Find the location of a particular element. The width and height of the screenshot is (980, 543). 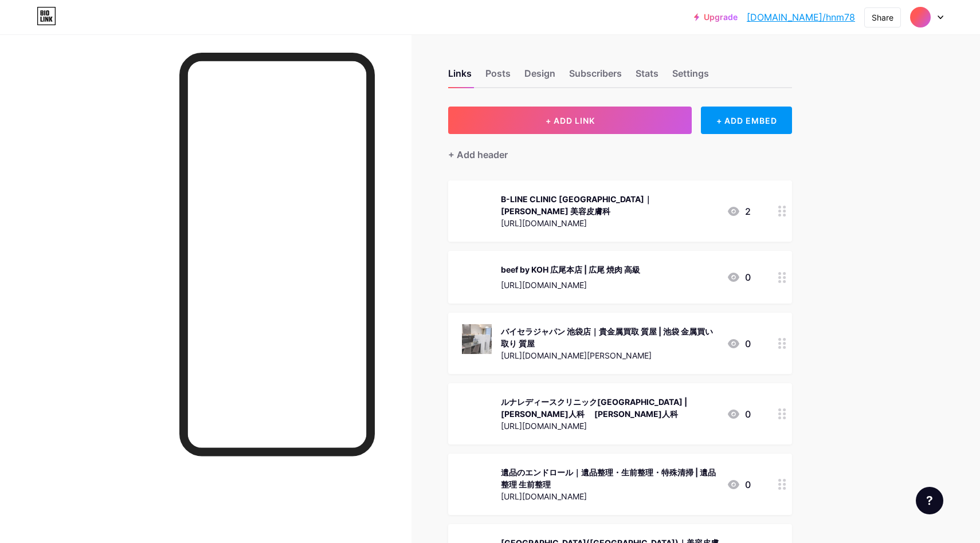

div: beef by KOH 広尾本店 | 広尾 焼肉 高級 is located at coordinates (570, 269).